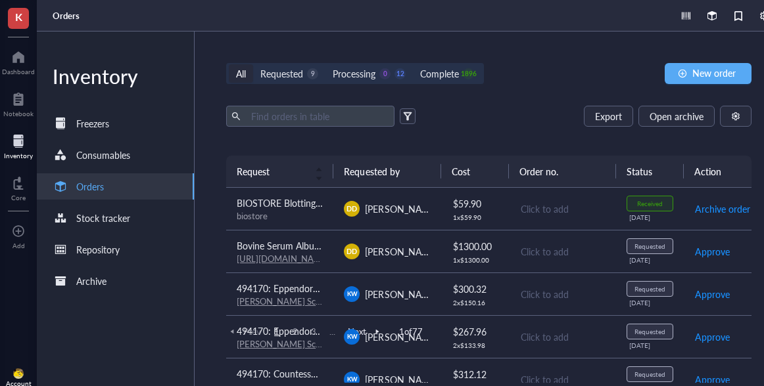 This screenshot has width=764, height=386. I want to click on div: Received, so click(649, 204).